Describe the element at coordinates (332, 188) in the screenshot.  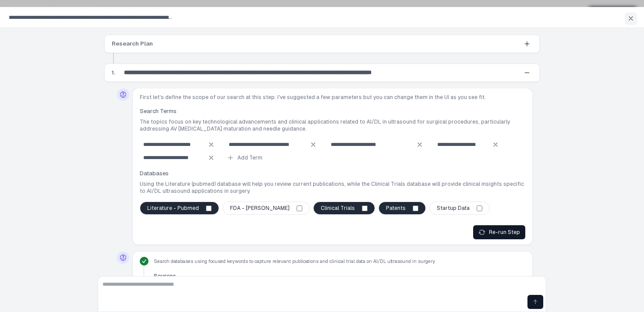
I see `p: Using the Literature (pubmed) database will help you review current publications, while the Clini...` at that location.